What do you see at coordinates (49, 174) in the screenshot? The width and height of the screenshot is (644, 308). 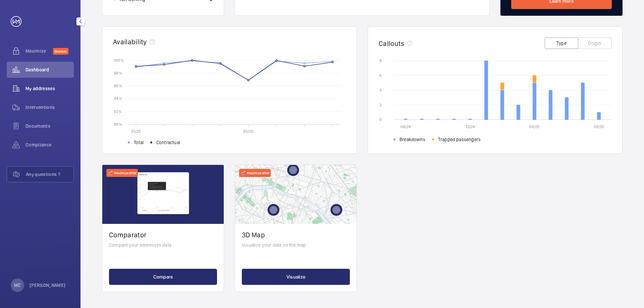 I see `span: Any questions ?` at bounding box center [49, 174].